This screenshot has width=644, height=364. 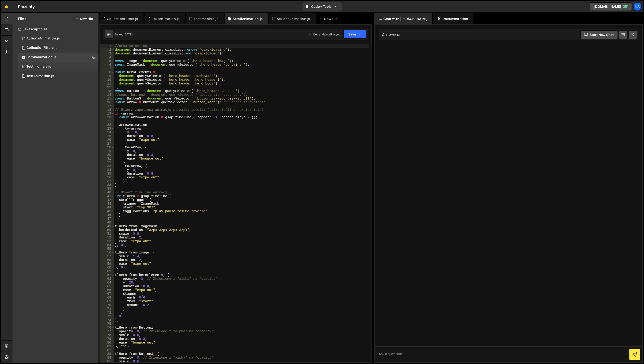 I want to click on div: 41, so click(x=107, y=196).